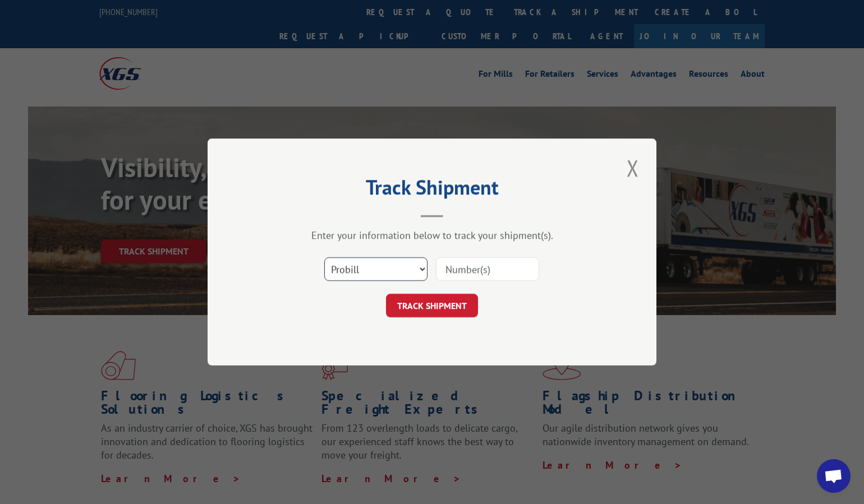 This screenshot has height=504, width=864. What do you see at coordinates (432, 190) in the screenshot?
I see `h2: Track Shipment` at bounding box center [432, 190].